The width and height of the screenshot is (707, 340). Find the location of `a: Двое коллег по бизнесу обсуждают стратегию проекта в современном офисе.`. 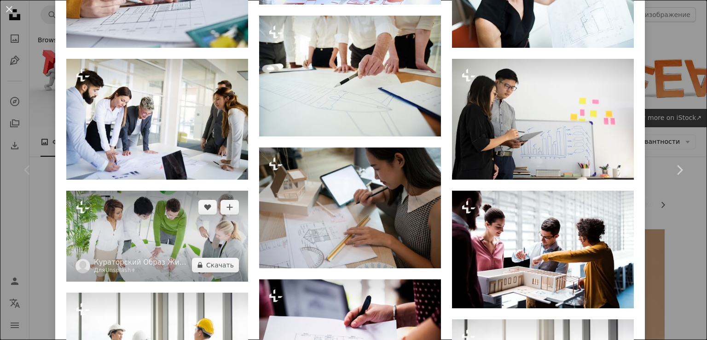

a: Двое коллег по бизнесу обсуждают стратегию проекта в современном офисе. is located at coordinates (542, 119).